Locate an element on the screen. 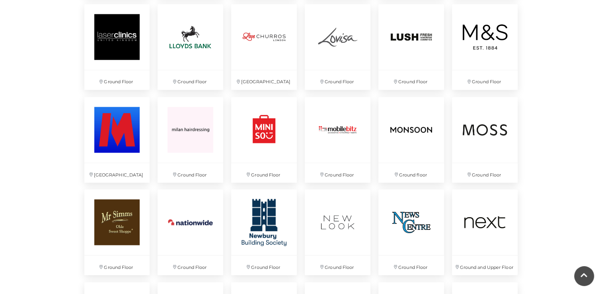  p: Ground floor is located at coordinates (411, 172).